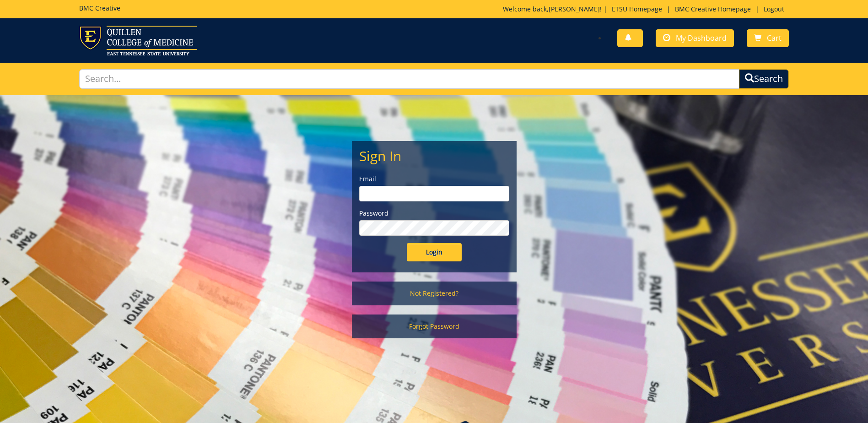  Describe the element at coordinates (774, 9) in the screenshot. I see `a: Logout` at that location.